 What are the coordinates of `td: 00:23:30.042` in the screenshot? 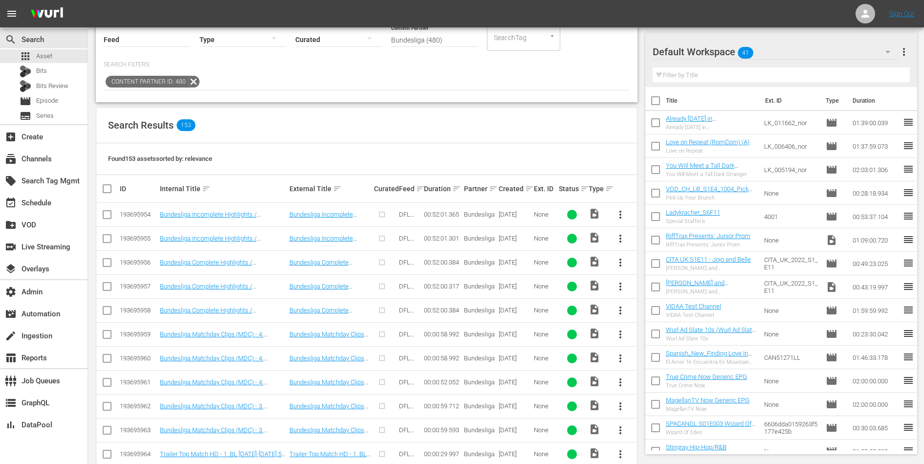 It's located at (876, 334).